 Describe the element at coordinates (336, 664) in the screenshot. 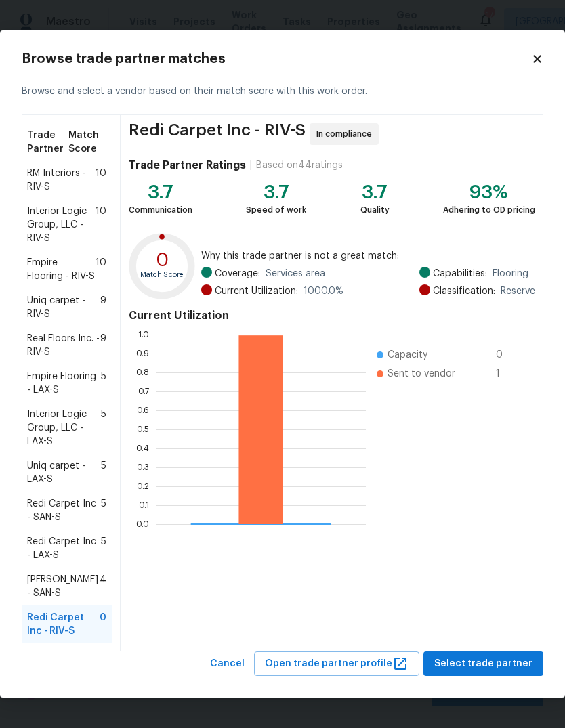

I see `button: Open trade partner profile` at that location.